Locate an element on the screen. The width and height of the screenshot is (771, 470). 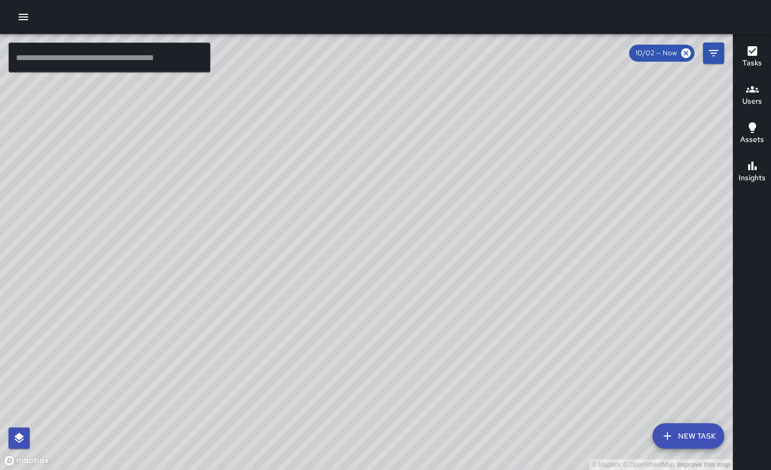
button: Filters is located at coordinates (714, 53).